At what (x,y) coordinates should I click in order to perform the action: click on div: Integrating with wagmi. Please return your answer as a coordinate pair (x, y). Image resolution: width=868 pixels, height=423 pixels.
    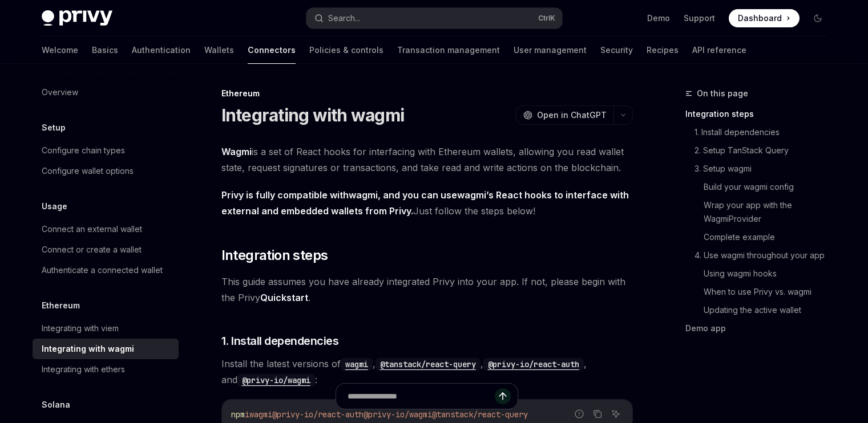
    Looking at the image, I should click on (88, 349).